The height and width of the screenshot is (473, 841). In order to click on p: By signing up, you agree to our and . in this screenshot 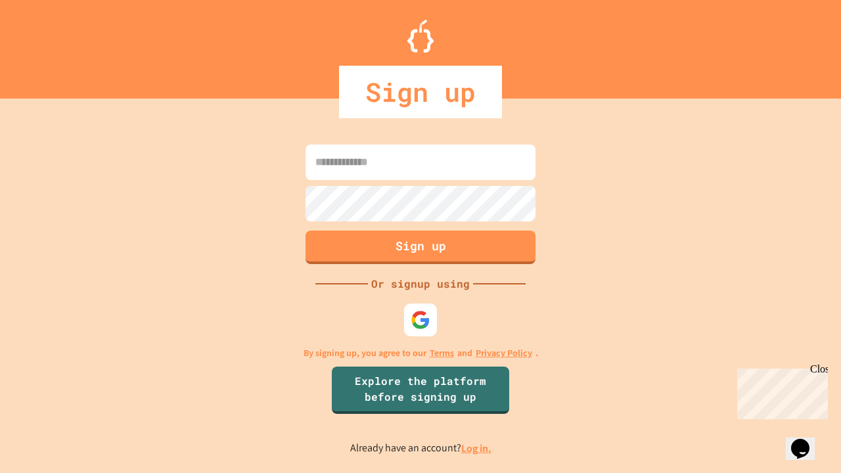, I will do `click(421, 353)`.